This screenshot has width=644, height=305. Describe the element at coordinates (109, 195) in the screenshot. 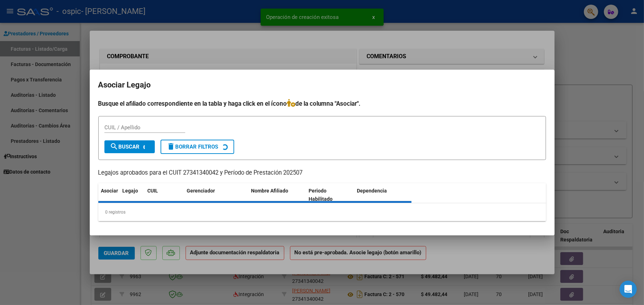

I see `datatable-header-cell: Asociar` at that location.